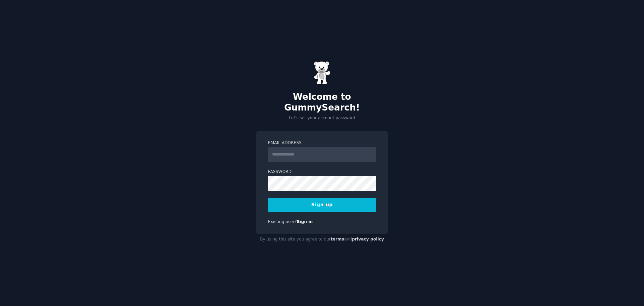  What do you see at coordinates (368, 239) in the screenshot?
I see `a: privacy policy` at bounding box center [368, 239].